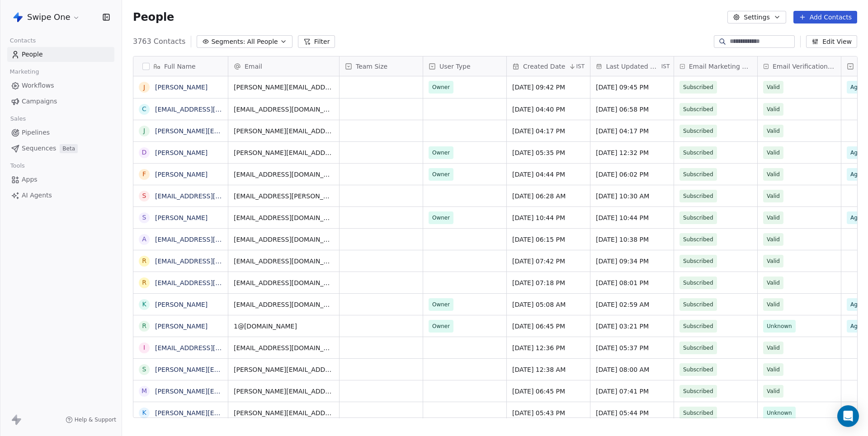 The height and width of the screenshot is (436, 868). What do you see at coordinates (24, 72) in the screenshot?
I see `span: Marketing` at bounding box center [24, 72].